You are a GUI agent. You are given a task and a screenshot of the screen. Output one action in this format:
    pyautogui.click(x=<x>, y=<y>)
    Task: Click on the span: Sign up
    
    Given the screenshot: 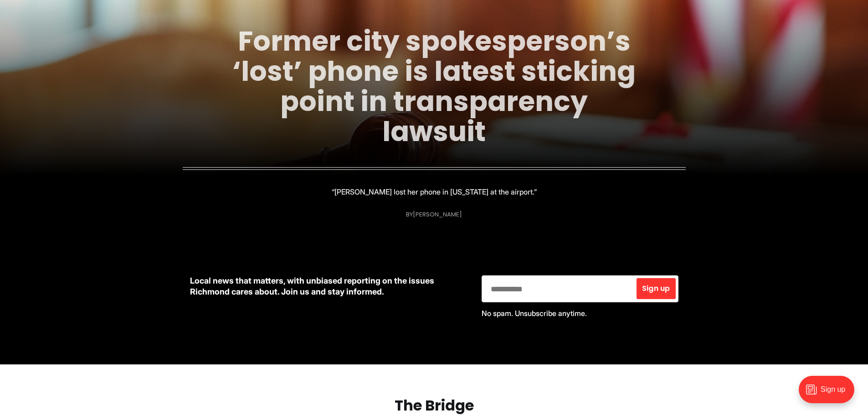 What is the action you would take?
    pyautogui.click(x=656, y=288)
    